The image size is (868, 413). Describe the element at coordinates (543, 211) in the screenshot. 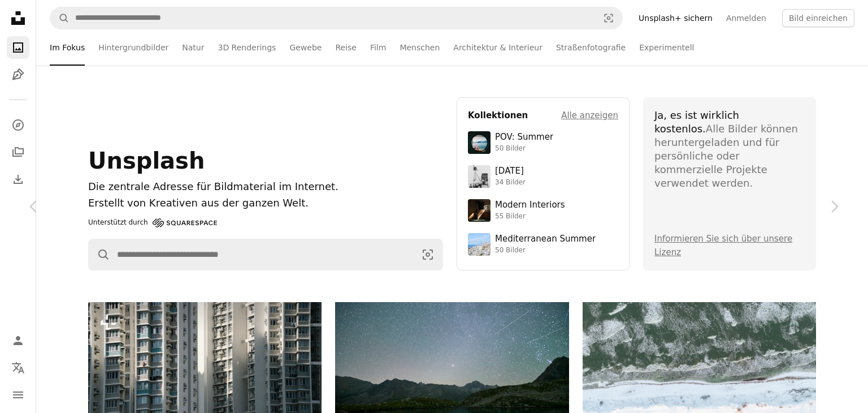

I see `a: Modern Interiors55 Bilder` at that location.